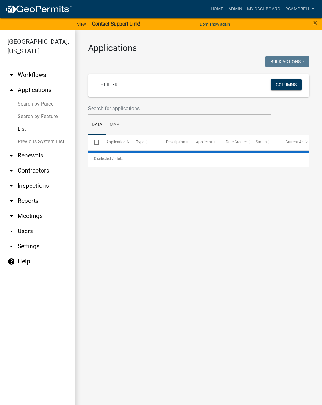 The image size is (322, 405). I want to click on span: Current Activity, so click(299, 142).